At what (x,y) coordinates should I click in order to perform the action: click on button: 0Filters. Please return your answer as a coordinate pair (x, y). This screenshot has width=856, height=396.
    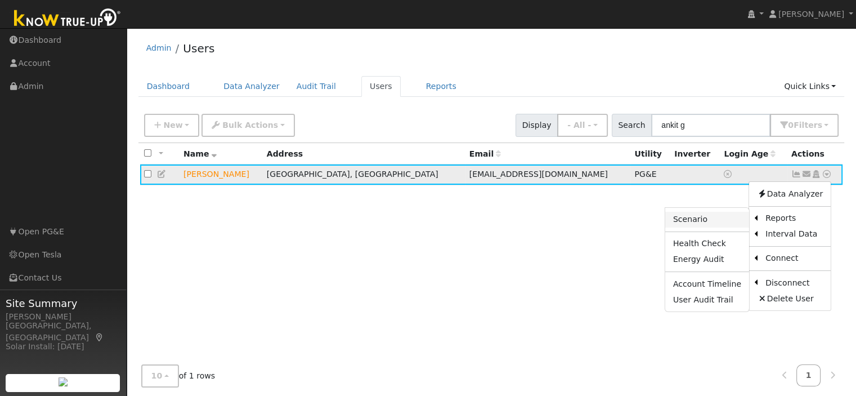
    Looking at the image, I should click on (804, 125).